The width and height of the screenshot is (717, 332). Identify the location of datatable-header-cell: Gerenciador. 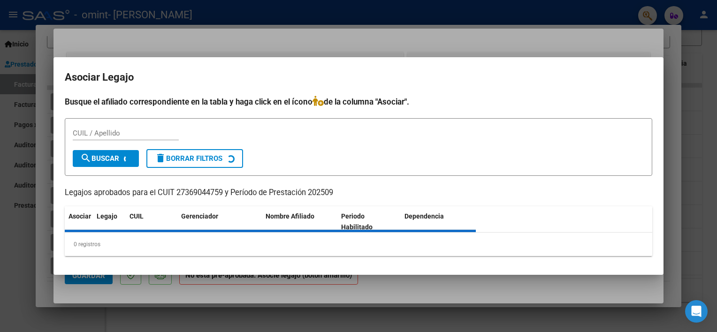
(220, 222).